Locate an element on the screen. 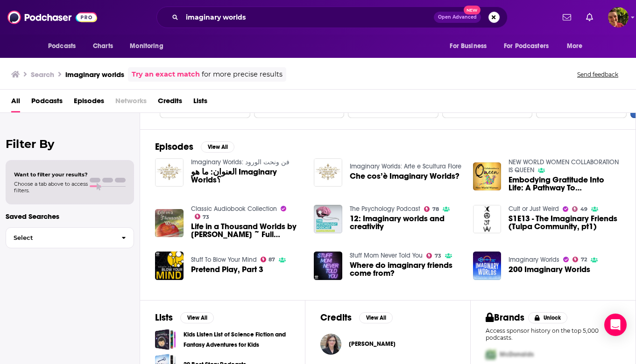 This screenshot has height=364, width=636. span: Monitoring is located at coordinates (146, 46).